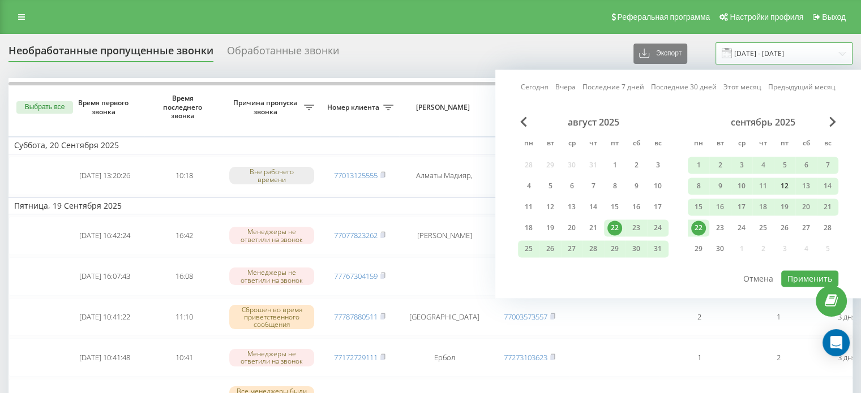 Image resolution: width=861 pixels, height=393 pixels. What do you see at coordinates (658, 186) in the screenshot?
I see `div: вс 10 авг. 2025 г.` at bounding box center [658, 186].